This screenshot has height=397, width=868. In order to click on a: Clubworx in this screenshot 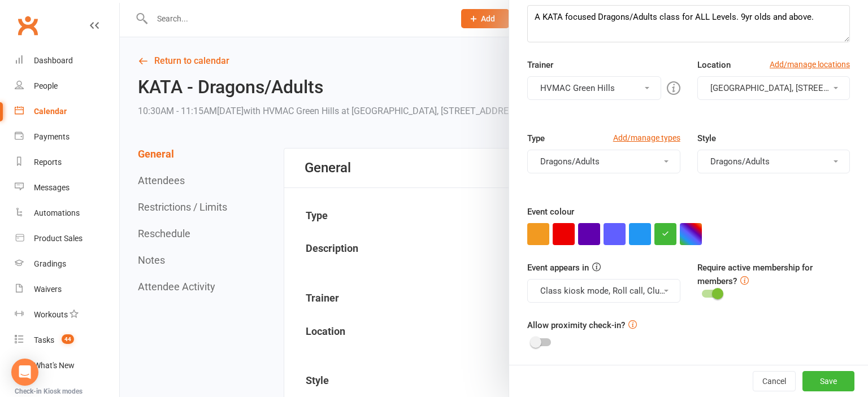, I will do `click(28, 25)`.